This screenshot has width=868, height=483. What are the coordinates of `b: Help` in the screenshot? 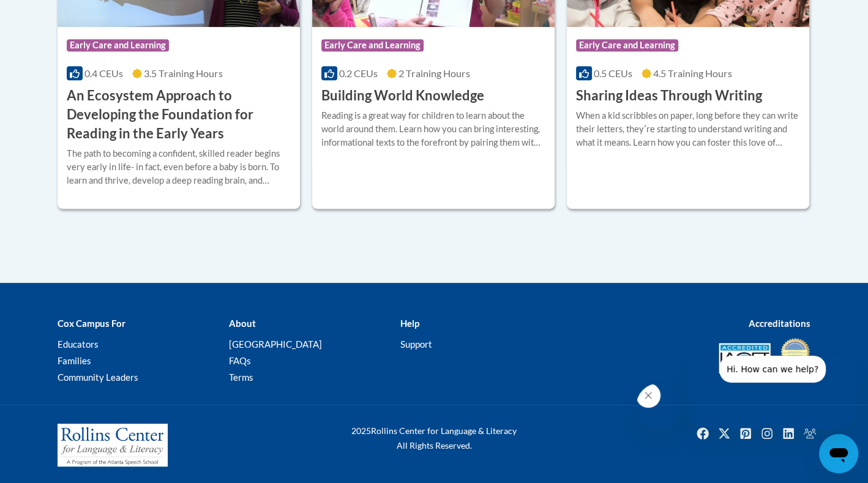 It's located at (410, 323).